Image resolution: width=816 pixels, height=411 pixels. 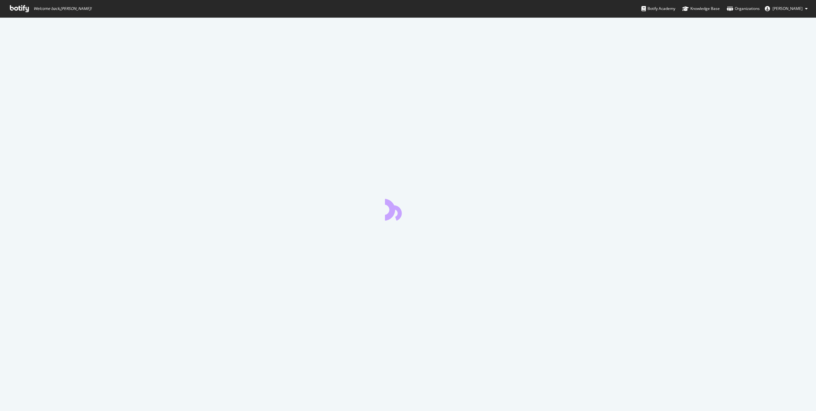 What do you see at coordinates (658, 9) in the screenshot?
I see `div: Botify Academy` at bounding box center [658, 9].